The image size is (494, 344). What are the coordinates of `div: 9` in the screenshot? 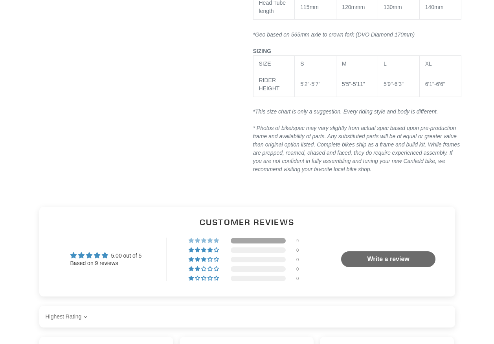 It's located at (301, 241).